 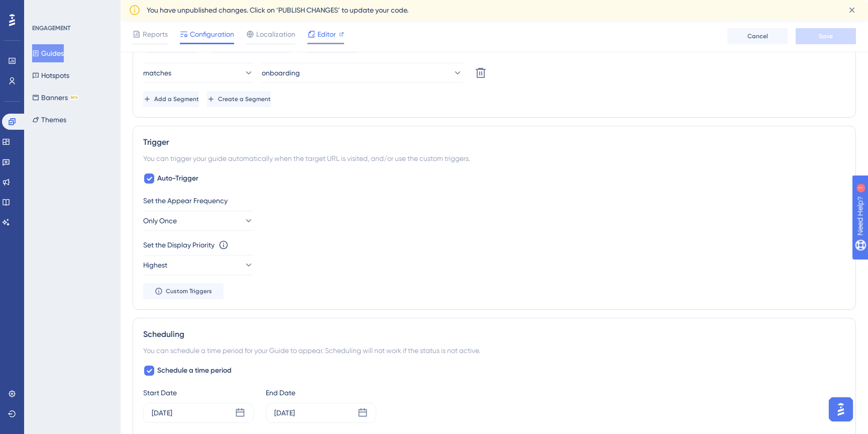 I want to click on span: onboarding, so click(x=281, y=73).